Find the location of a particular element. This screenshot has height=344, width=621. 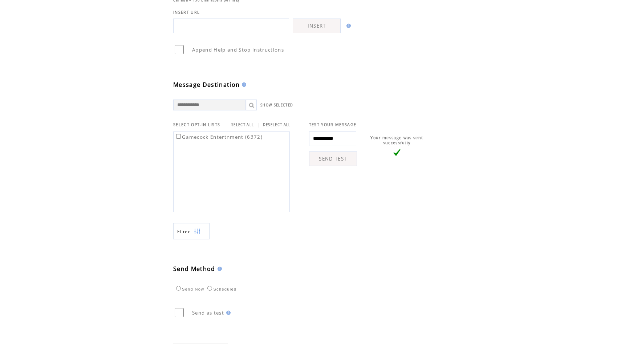

a: Filter is located at coordinates (191, 231).